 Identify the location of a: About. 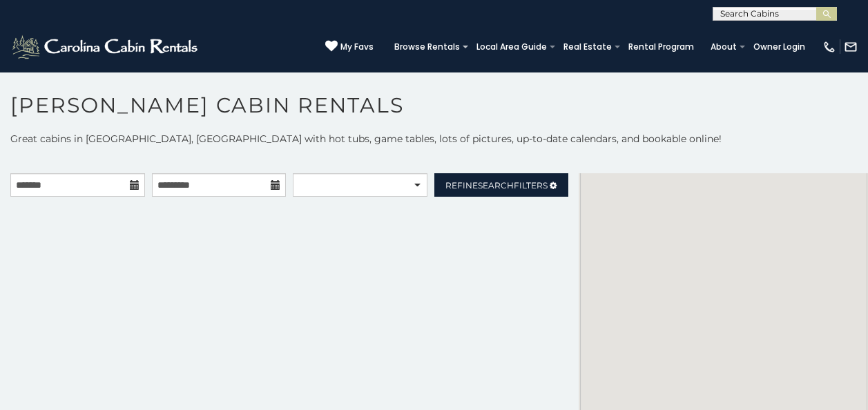
(724, 47).